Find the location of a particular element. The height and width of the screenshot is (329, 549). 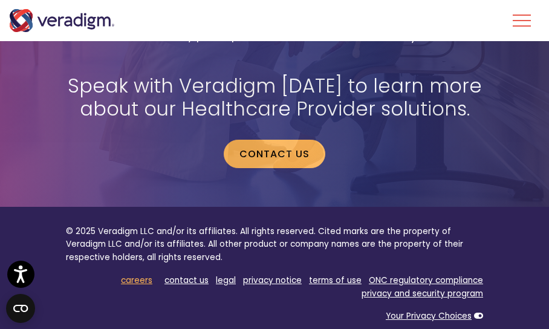

a: ONC regulatory compliance is located at coordinates (425, 280).